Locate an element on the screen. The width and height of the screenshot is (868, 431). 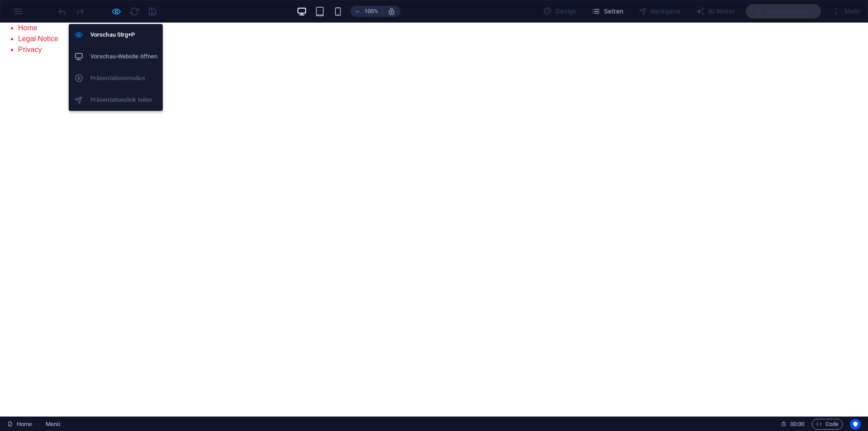
h6: Vorschau-Website öffnen is located at coordinates (124, 56).